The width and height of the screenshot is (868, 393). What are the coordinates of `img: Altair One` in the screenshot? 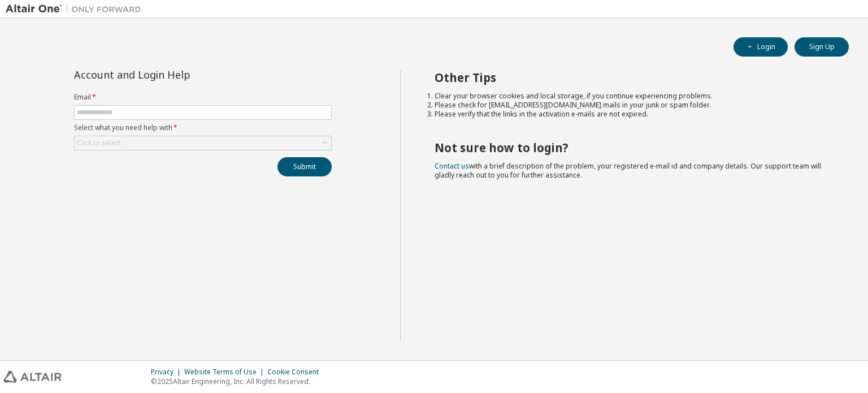 It's located at (76, 9).